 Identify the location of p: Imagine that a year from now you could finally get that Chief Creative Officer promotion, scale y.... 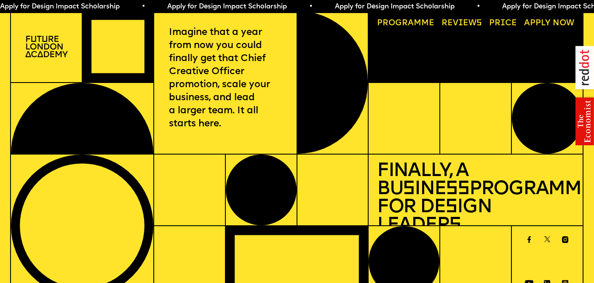
(225, 78).